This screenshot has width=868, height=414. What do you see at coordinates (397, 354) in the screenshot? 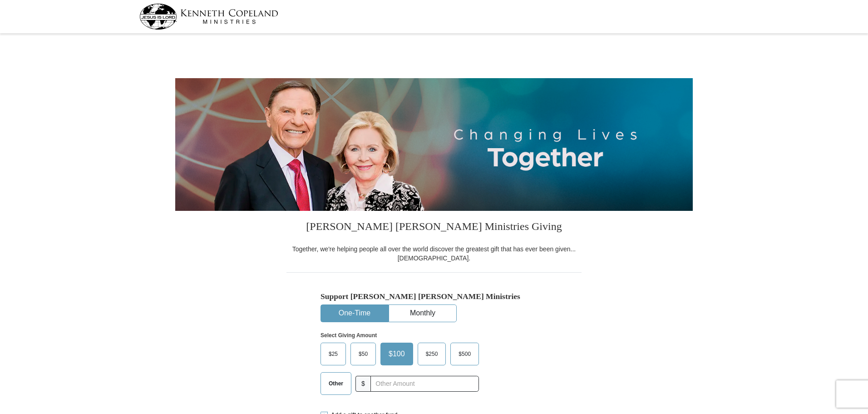
I see `span: $100` at bounding box center [397, 354].